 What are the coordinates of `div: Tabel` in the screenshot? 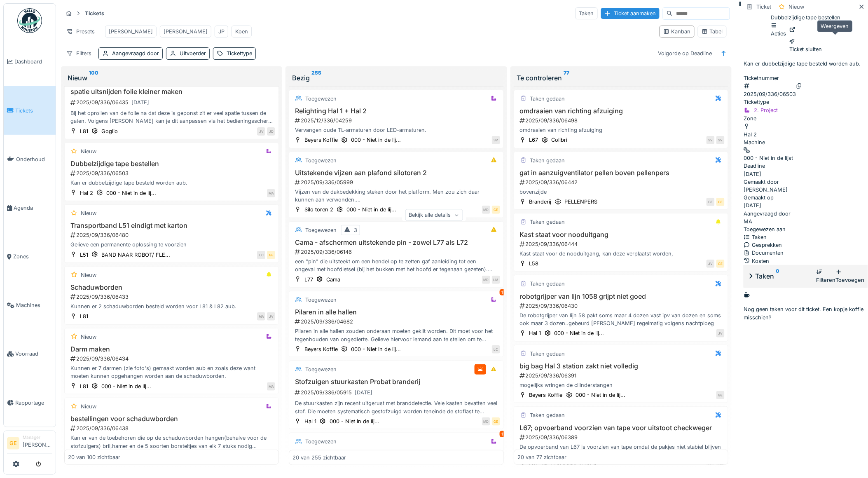 It's located at (713, 31).